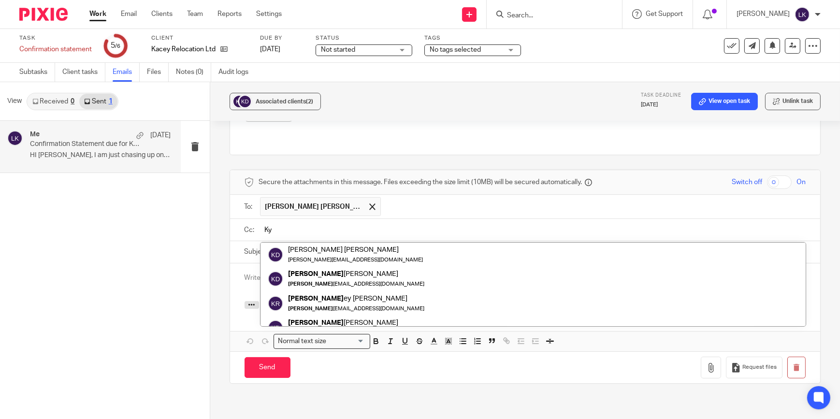  Describe the element at coordinates (282, 38) in the screenshot. I see `label: Due by` at that location.